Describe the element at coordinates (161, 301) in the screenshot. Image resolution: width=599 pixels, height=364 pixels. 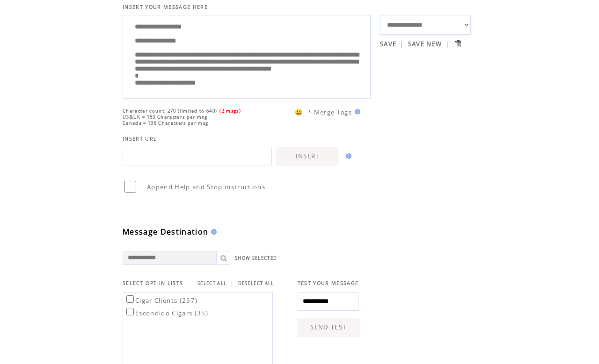
I see `label: Cigar Clients (237)` at that location.